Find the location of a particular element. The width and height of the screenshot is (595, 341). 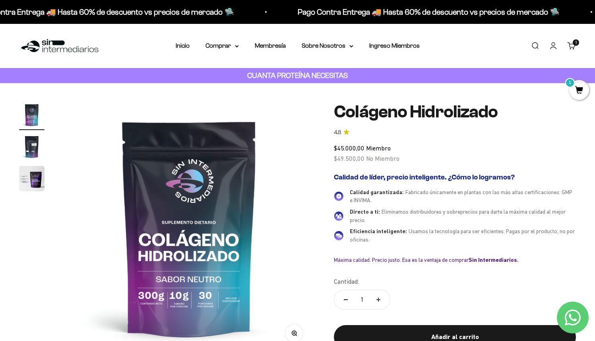

img: Eficiencia inteligente is located at coordinates (339, 235).